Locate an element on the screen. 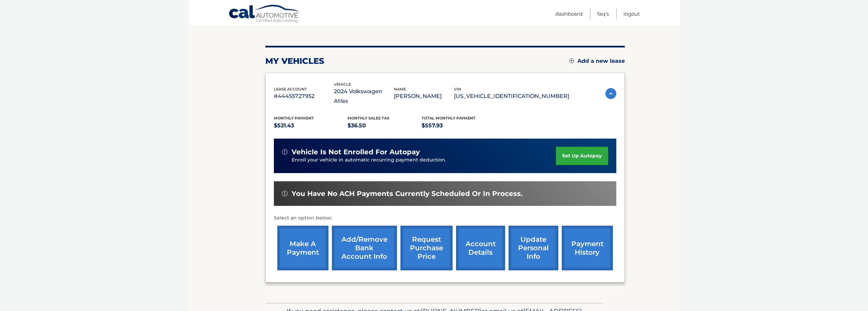  p: #44455727952 is located at coordinates (303, 96).